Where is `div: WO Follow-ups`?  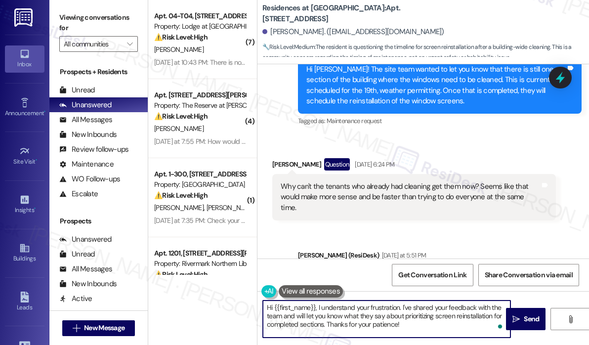 div: WO Follow-ups is located at coordinates (89, 179).